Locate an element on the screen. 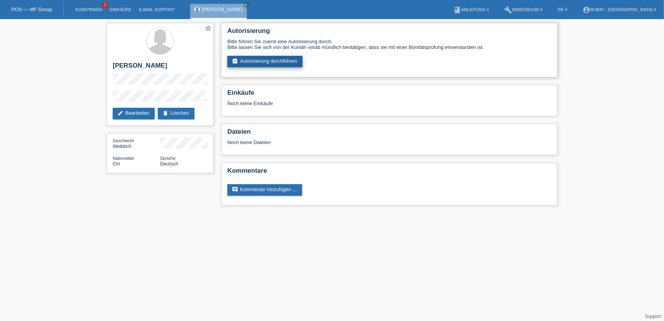 This screenshot has height=321, width=664. span: Nationalität is located at coordinates (123, 158).